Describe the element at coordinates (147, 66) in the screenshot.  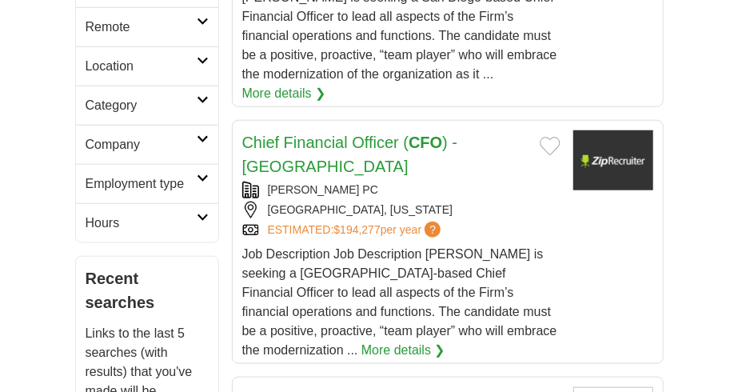
I see `a: Location` at that location.